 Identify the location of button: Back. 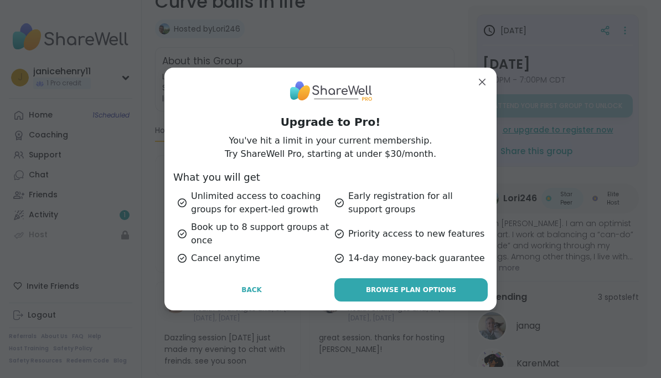
(252, 290).